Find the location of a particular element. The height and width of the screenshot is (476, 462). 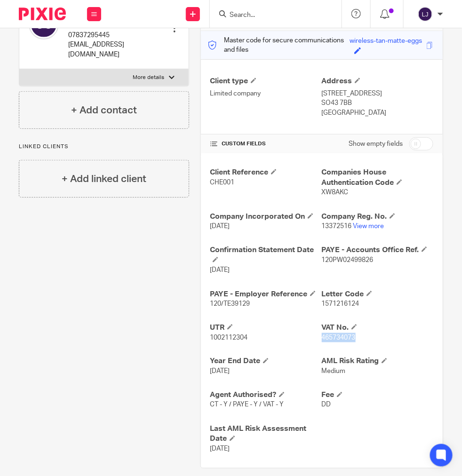

img: svg%3E is located at coordinates (425, 14).